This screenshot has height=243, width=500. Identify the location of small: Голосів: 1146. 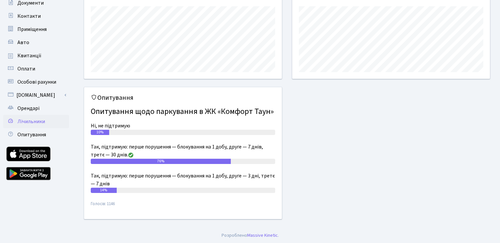
(183, 206).